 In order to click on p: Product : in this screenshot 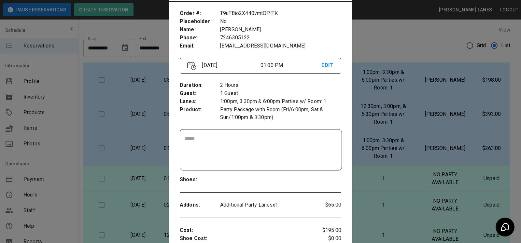, I will do `click(200, 110)`.